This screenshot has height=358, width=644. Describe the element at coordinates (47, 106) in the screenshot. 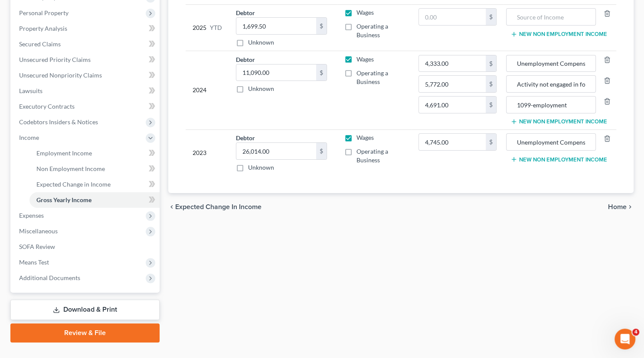

I see `span: Executory Contracts` at that location.